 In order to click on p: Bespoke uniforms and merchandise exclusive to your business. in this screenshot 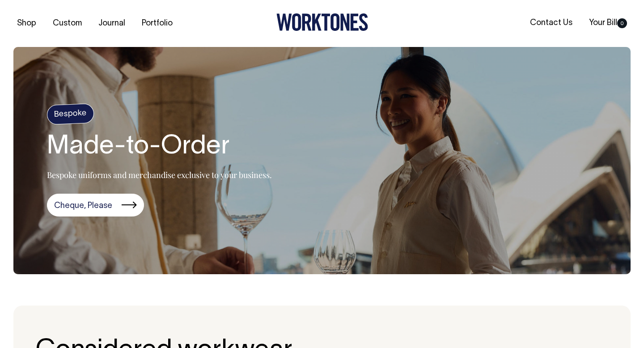, I will do `click(159, 175)`.